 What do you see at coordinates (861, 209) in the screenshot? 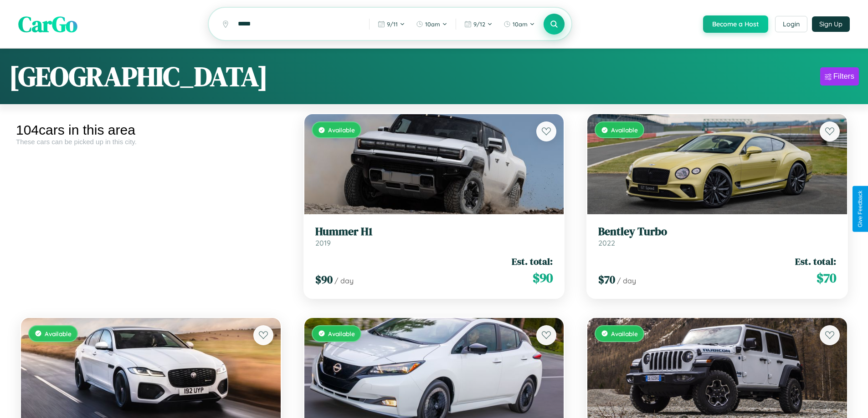
I see `div: Give Feedback` at bounding box center [861, 209].